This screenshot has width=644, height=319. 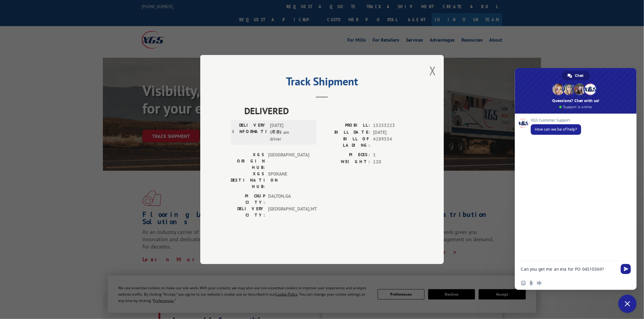 What do you see at coordinates (539, 283) in the screenshot?
I see `span: Audio message` at bounding box center [539, 283].